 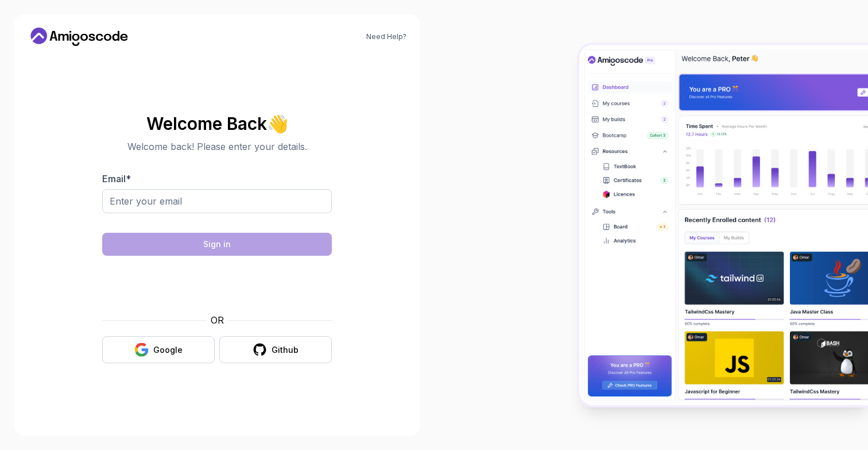 I want to click on button: Github, so click(x=275, y=349).